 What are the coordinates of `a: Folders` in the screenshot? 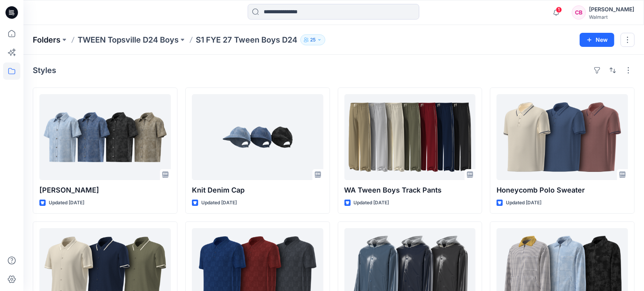 It's located at (46, 40).